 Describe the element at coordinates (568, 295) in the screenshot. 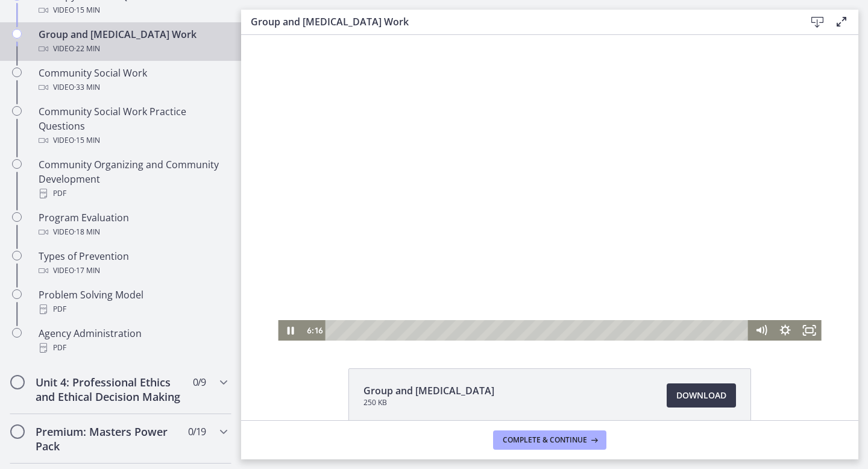

I see `button: Fullscreen` at that location.